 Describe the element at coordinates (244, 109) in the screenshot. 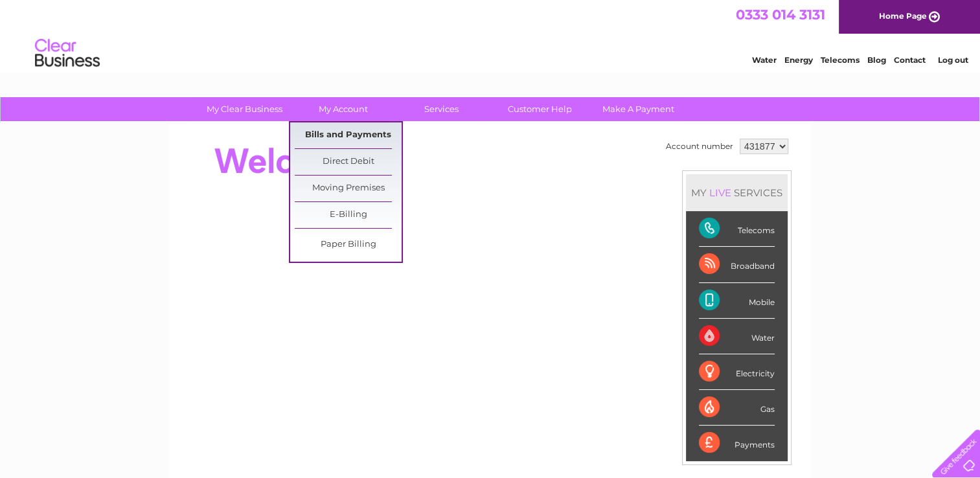

I see `a: My Clear Business` at that location.